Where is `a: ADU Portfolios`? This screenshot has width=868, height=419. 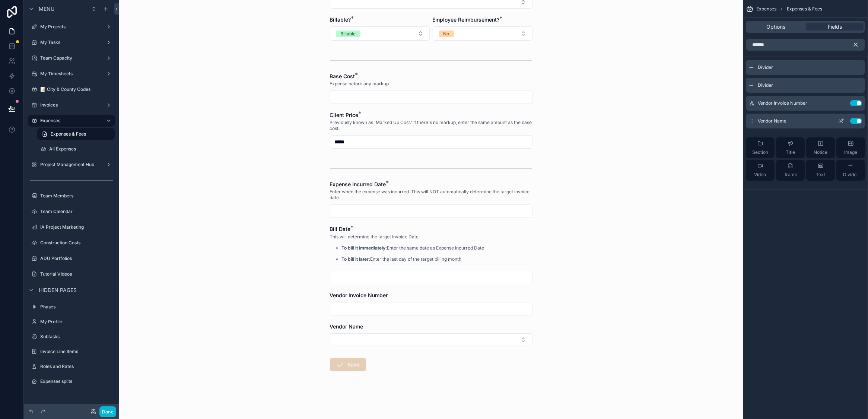 a: ADU Portfolios is located at coordinates (71, 259).